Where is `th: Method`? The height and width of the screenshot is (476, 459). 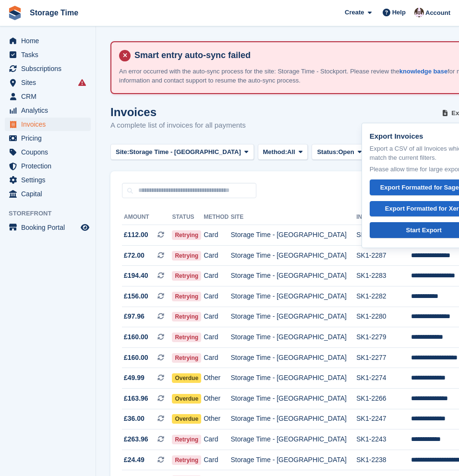
th: Method is located at coordinates (217, 217).